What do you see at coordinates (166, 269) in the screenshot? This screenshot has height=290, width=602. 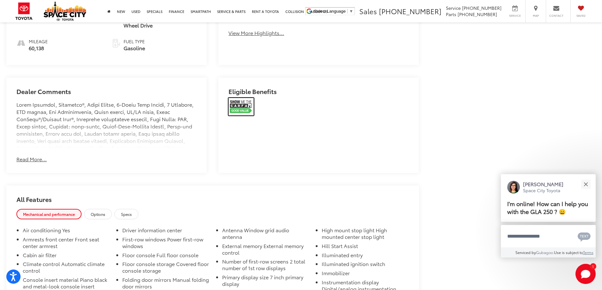 I see `li: Floor console storage Covered floor console storage` at bounding box center [166, 269].